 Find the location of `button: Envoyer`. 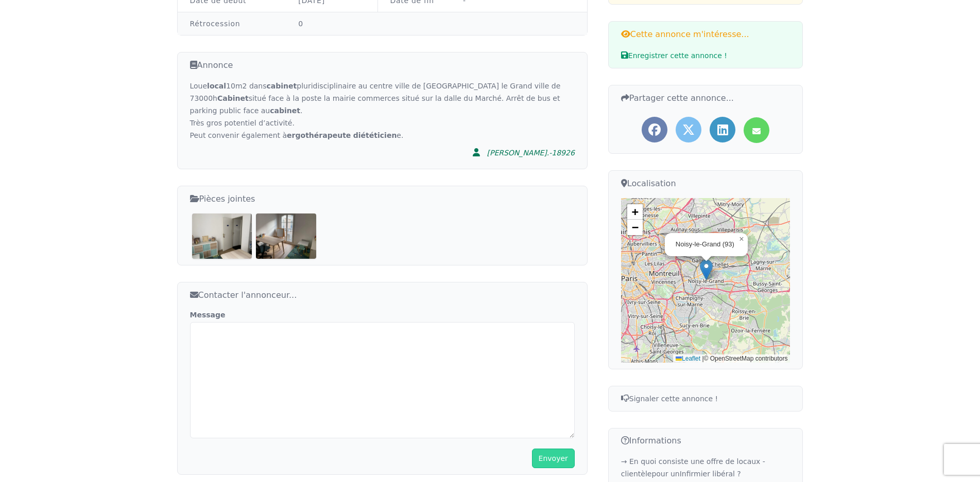

button: Envoyer is located at coordinates (553, 459).